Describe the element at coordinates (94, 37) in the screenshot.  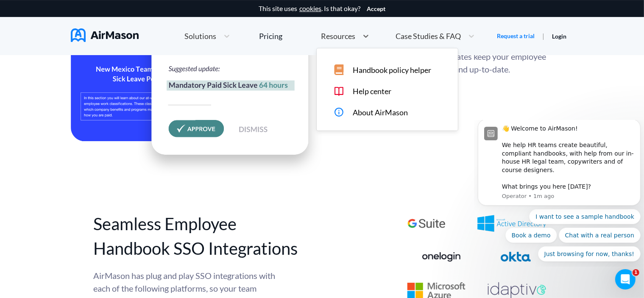
I see `div: Message content` at that location.